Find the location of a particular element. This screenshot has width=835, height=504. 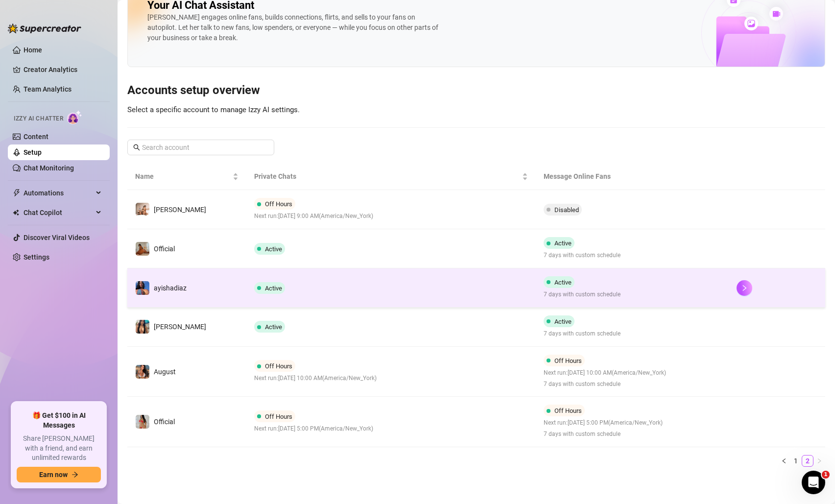

th: Message Online Fans is located at coordinates (632, 176).